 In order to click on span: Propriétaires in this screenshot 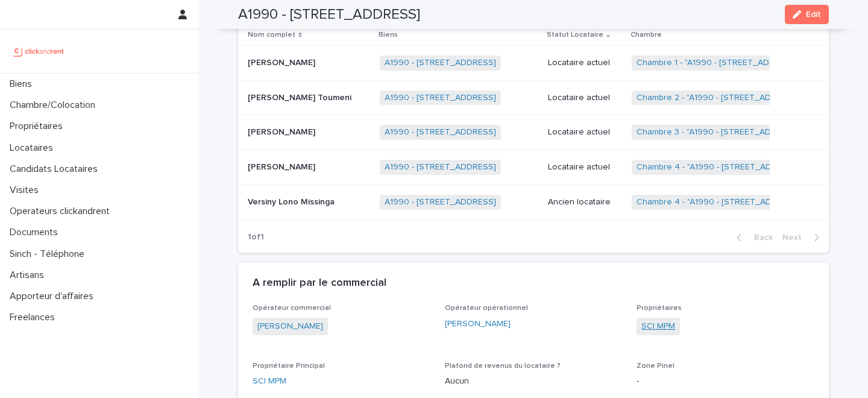, I will do `click(659, 308)`.